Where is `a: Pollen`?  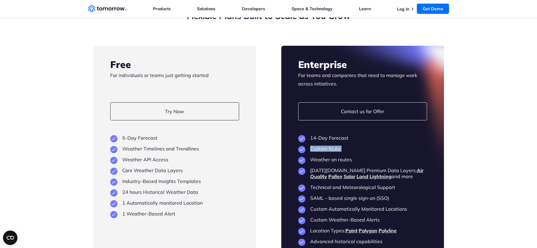 a: Pollen is located at coordinates (335, 176).